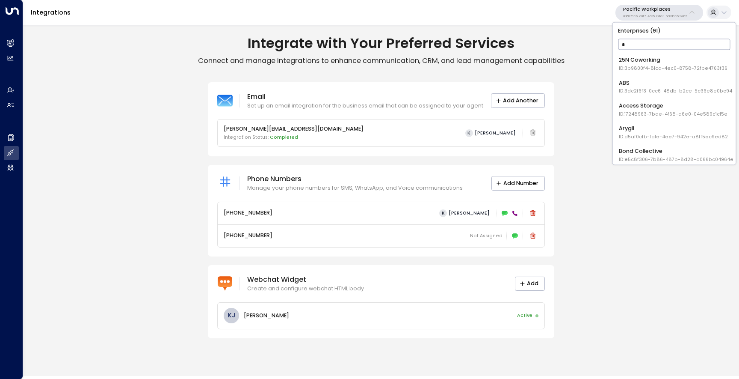 This screenshot has height=379, width=739. I want to click on p: Integration Status:, so click(294, 137).